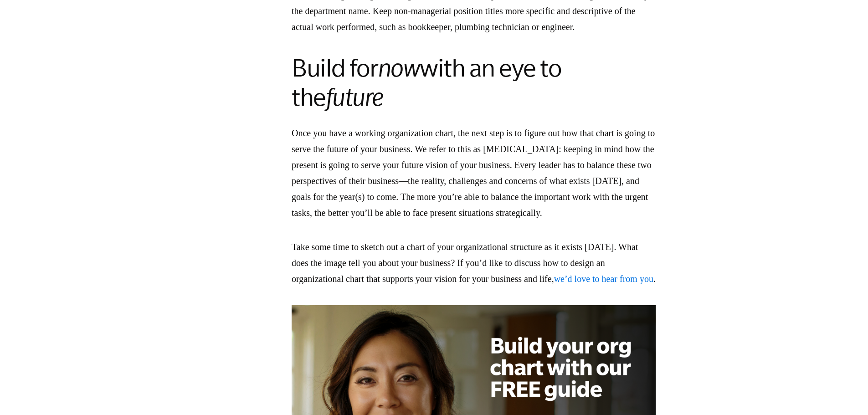 The image size is (868, 415). What do you see at coordinates (354, 97) in the screenshot?
I see `em: future` at bounding box center [354, 97].